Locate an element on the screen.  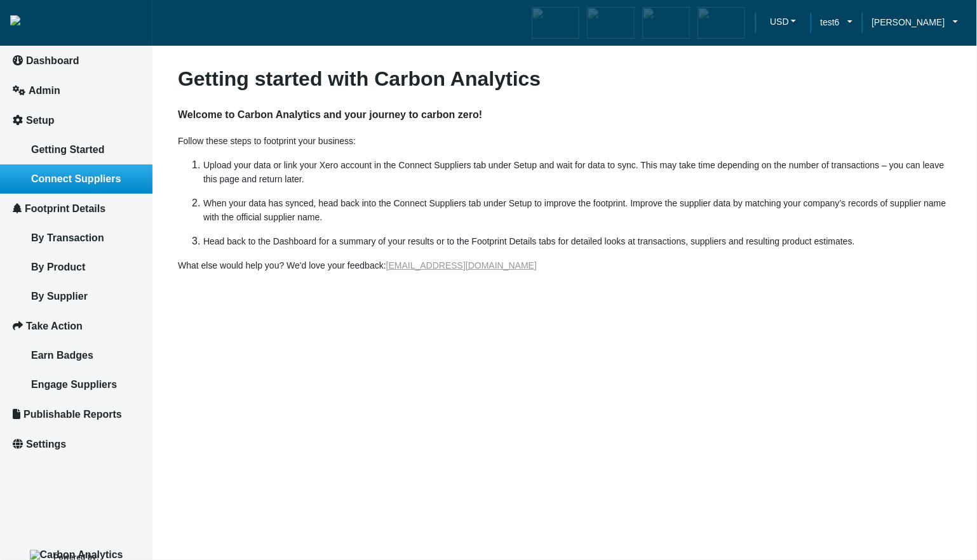
span: Earn Badges is located at coordinates (63, 355).